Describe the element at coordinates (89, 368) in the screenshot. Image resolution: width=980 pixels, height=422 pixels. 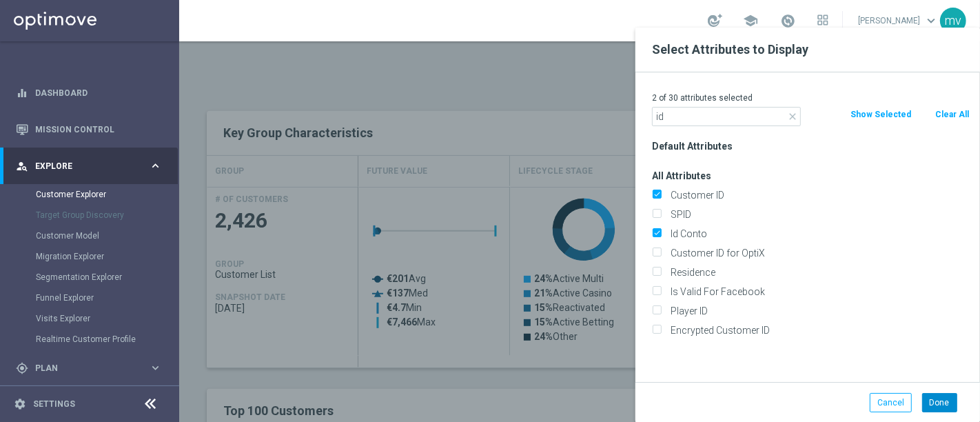
I see `button: gps_fixed Plan keyboard_arrow_right` at that location.